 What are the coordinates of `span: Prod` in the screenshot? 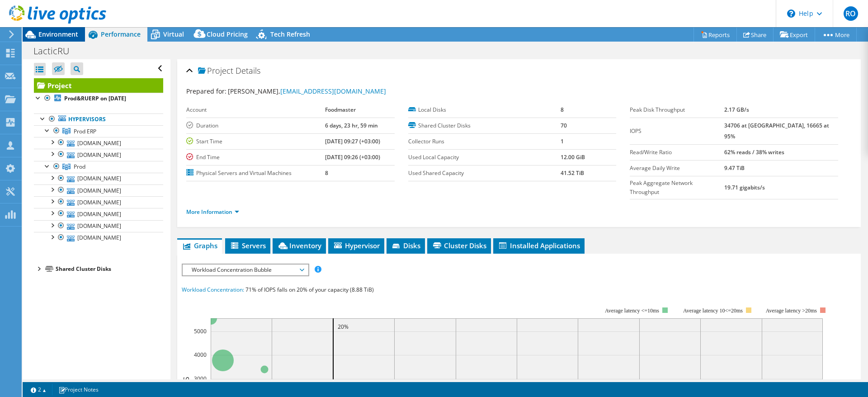 It's located at (80, 166).